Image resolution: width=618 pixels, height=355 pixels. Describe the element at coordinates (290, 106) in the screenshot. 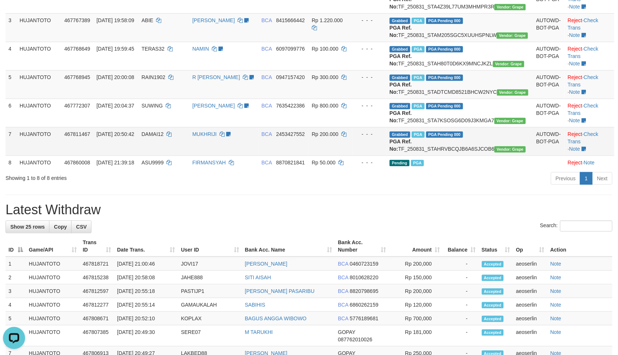

I see `span: Copy 7635422386 to clipboard` at that location.